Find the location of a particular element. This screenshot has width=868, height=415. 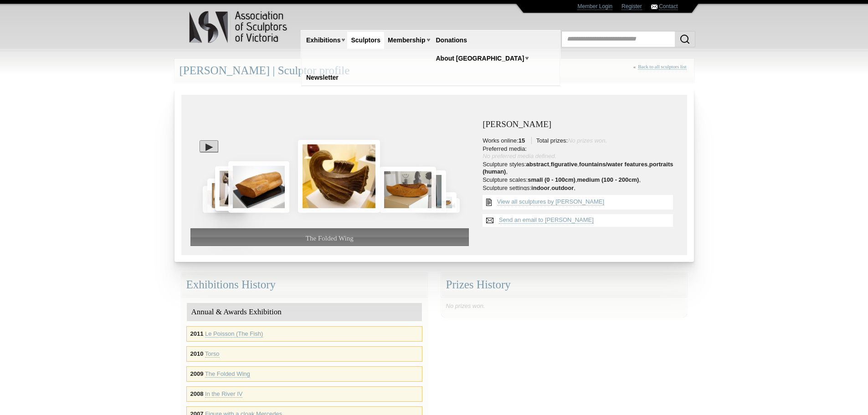

a: Membership is located at coordinates (406, 40).